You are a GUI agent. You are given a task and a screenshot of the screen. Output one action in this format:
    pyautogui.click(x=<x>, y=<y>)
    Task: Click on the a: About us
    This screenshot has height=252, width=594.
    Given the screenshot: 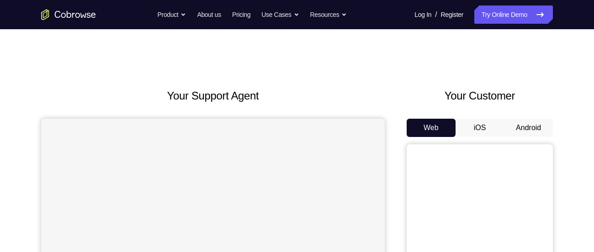 What is the action you would take?
    pyautogui.click(x=209, y=15)
    